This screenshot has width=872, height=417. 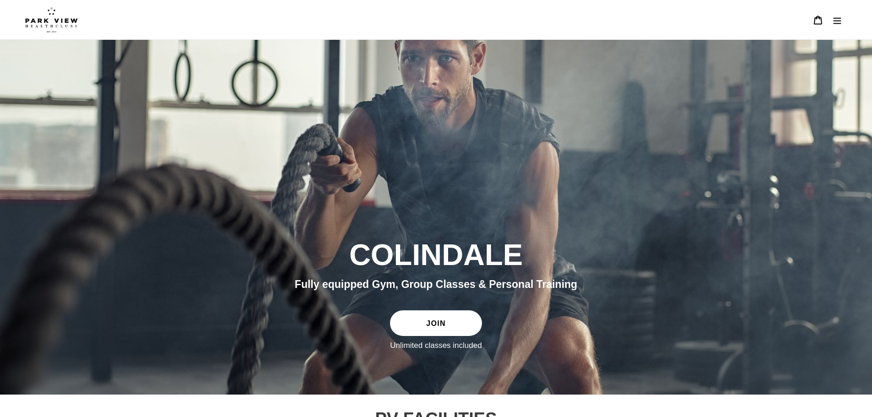 I want to click on span: Fully equipped Gym, Group Classes & Personal Training, so click(x=436, y=284).